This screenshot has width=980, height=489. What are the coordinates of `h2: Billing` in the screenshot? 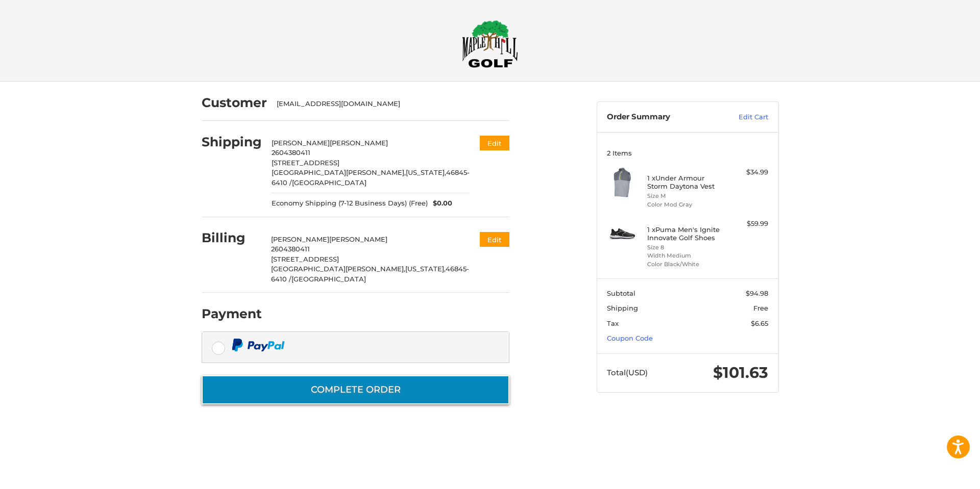 It's located at (231, 238).